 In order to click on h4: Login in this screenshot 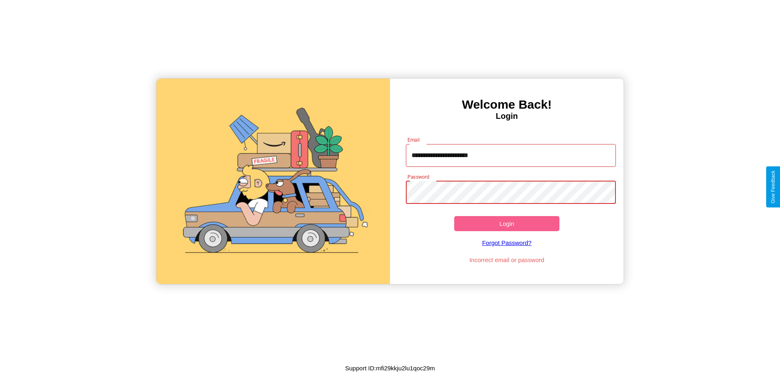, I will do `click(507, 116)`.